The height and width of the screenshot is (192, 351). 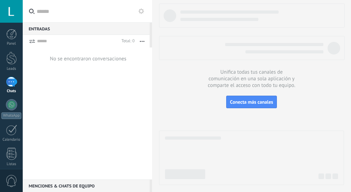 I want to click on div: Total: 0, so click(x=127, y=41).